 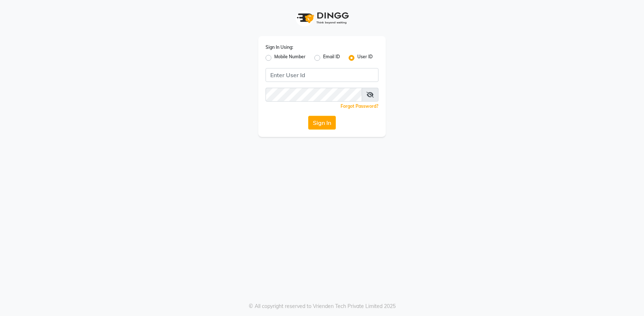 I want to click on button: Sign In, so click(x=322, y=123).